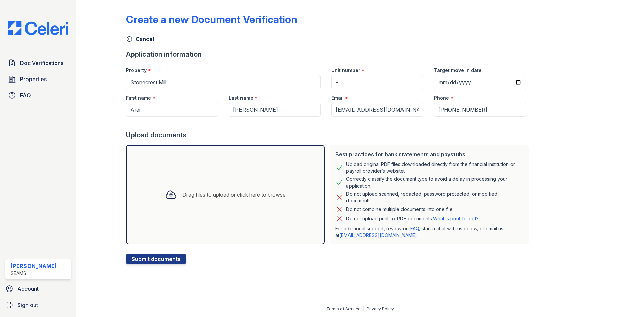 The height and width of the screenshot is (317, 644). What do you see at coordinates (38, 28) in the screenshot?
I see `img: CE_Logo_Blue-a8612792a0a2168367f1c8372b55b34899dd931a85d93a1a3d3e32e68fde9ad4.png` at bounding box center [38, 28].